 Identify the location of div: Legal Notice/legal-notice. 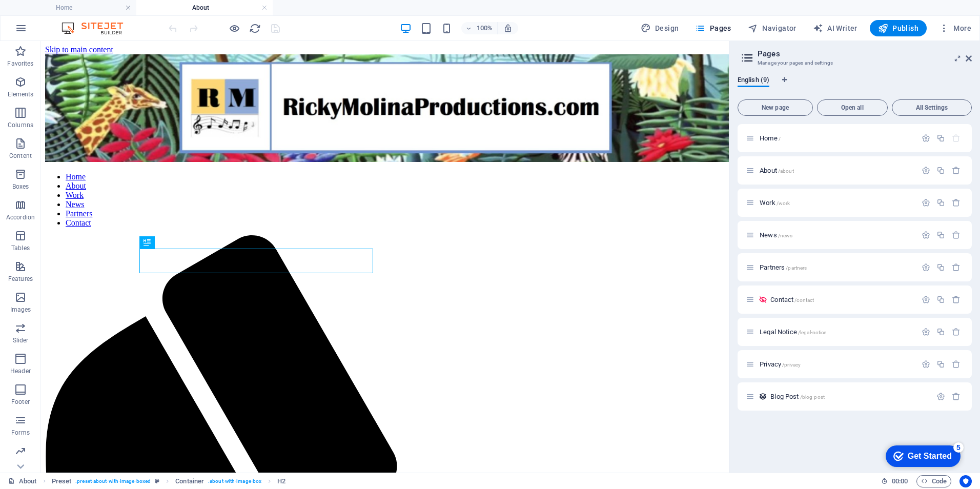
(837, 332).